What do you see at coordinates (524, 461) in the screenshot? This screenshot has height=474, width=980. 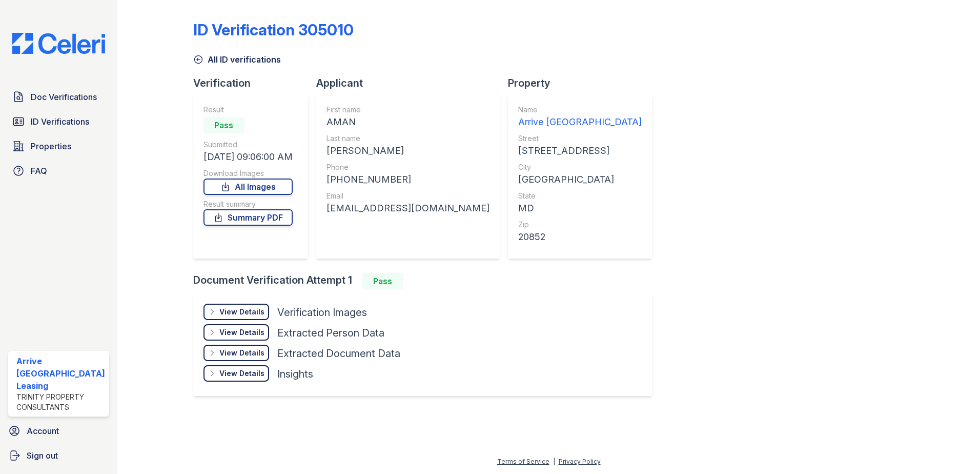 I see `a: Terms of Service` at bounding box center [524, 461].